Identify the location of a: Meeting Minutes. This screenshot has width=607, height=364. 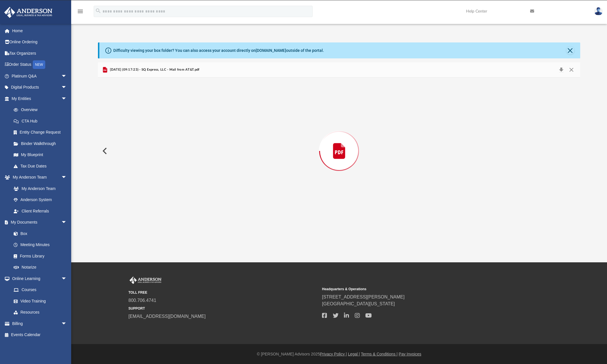
(40, 245).